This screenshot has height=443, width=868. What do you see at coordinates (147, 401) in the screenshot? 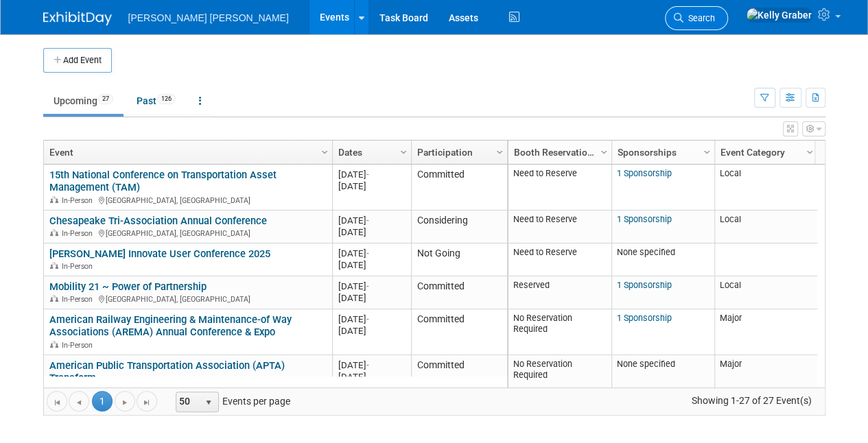
I see `a: Go to the last page` at bounding box center [147, 401].